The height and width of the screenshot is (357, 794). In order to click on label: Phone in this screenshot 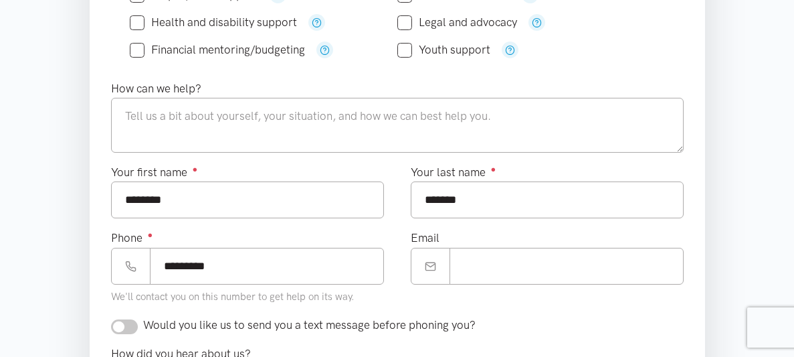, I will do `click(132, 237)`.